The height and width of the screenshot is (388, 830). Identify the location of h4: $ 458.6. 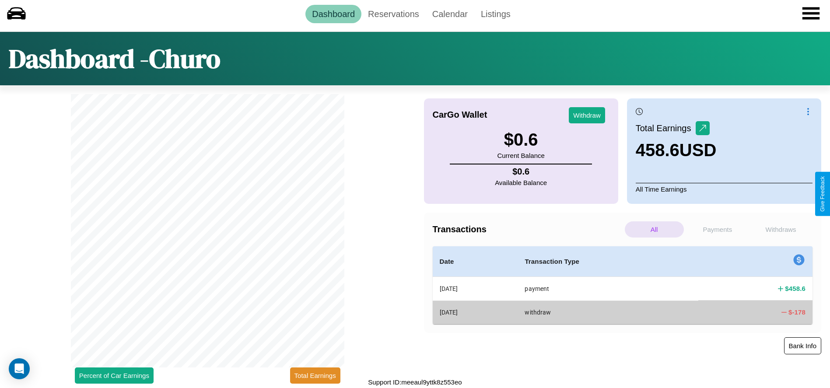
(795, 288).